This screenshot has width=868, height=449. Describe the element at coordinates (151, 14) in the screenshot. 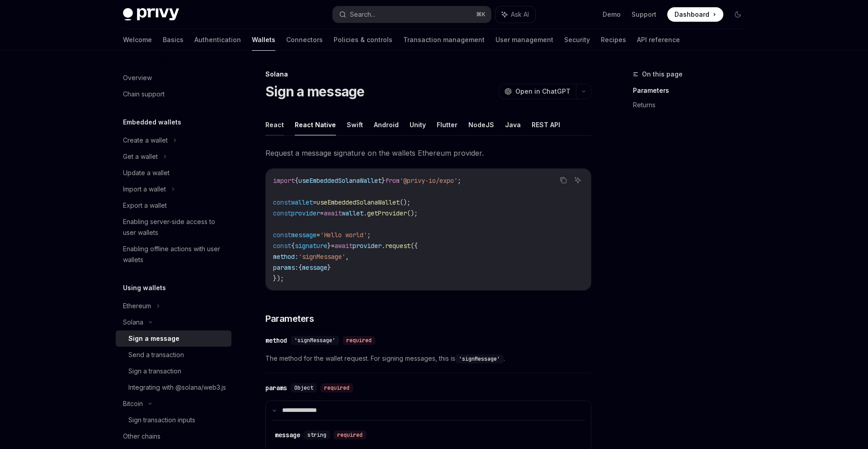

I see `img: dark logo` at that location.